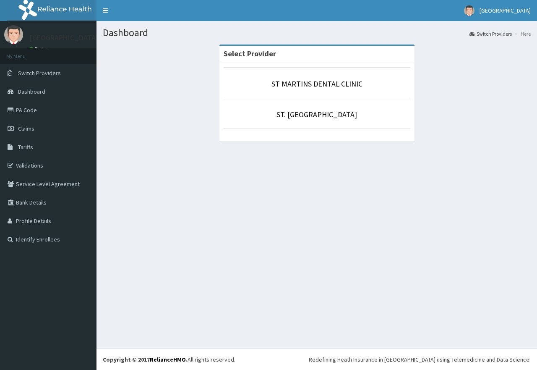 The width and height of the screenshot is (537, 370). What do you see at coordinates (250, 53) in the screenshot?
I see `strong: Select Provider` at bounding box center [250, 53].